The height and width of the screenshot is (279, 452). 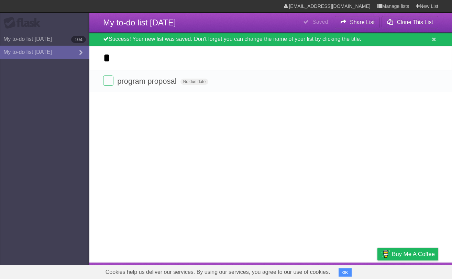 What do you see at coordinates (322, 271) in the screenshot?
I see `a: Developers` at bounding box center [322, 271].